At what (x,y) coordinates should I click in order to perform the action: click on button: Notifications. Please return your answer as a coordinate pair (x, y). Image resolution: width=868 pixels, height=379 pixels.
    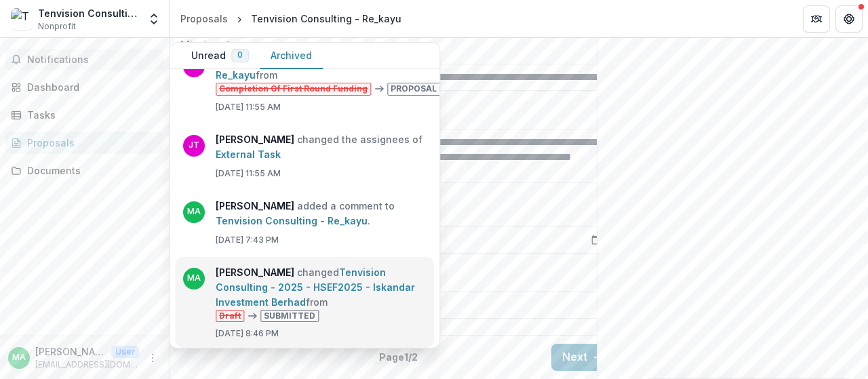
    Looking at the image, I should click on (84, 60).